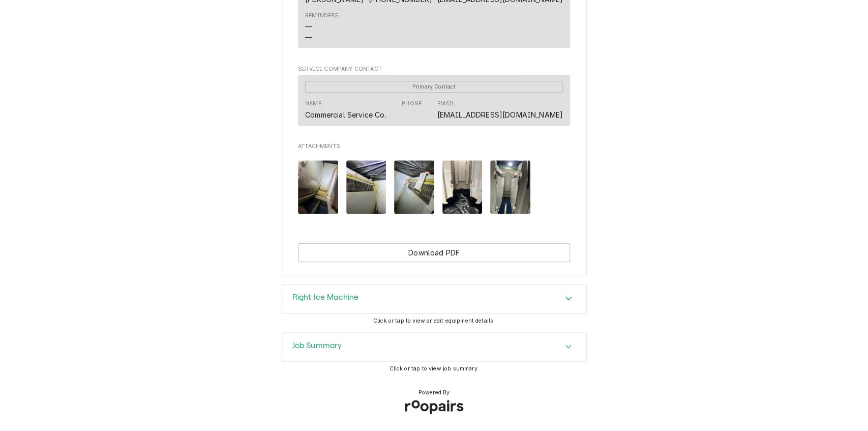  What do you see at coordinates (435, 393) in the screenshot?
I see `span: Powered By` at bounding box center [435, 393].